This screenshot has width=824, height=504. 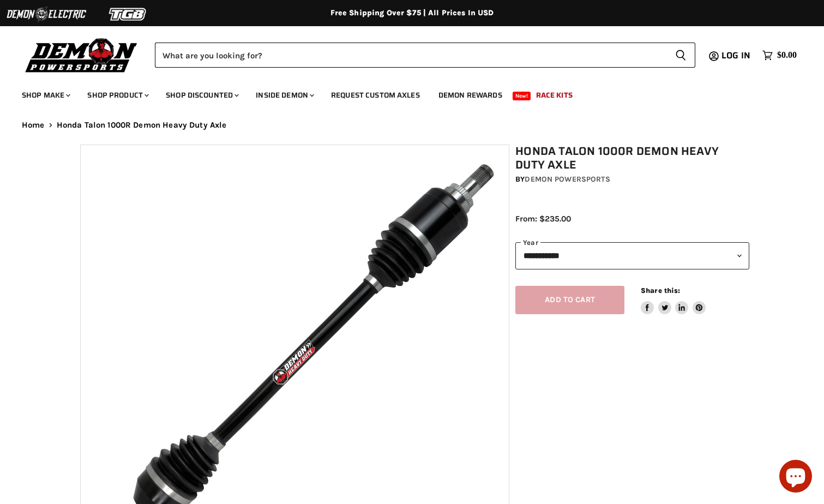 What do you see at coordinates (567, 179) in the screenshot?
I see `a: Demon Powersports` at bounding box center [567, 179].